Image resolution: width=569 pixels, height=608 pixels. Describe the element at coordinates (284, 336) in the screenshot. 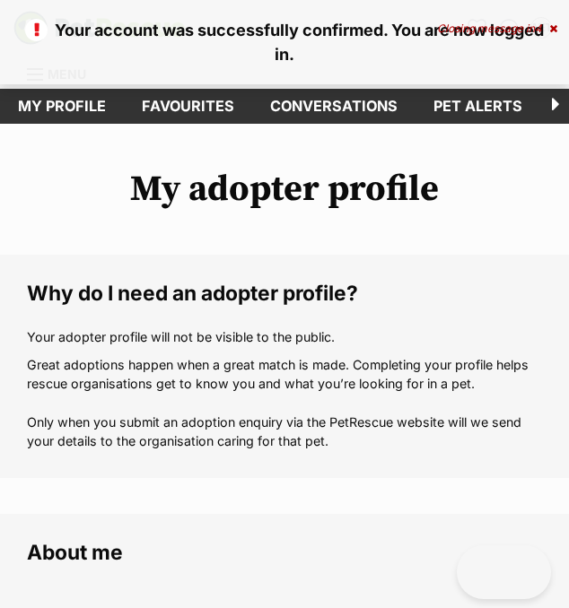

I see `p: Your adopter profile will not be visible to the public.` at that location.